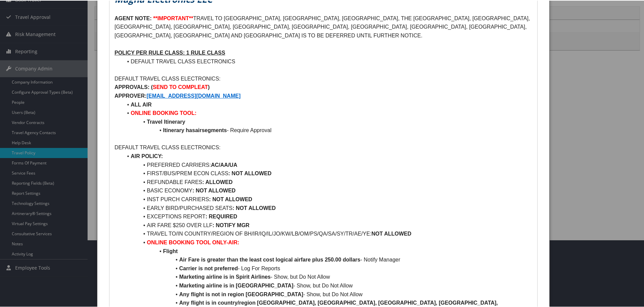 The image size is (644, 307). I want to click on li: BASIC ECONOMY, so click(327, 190).